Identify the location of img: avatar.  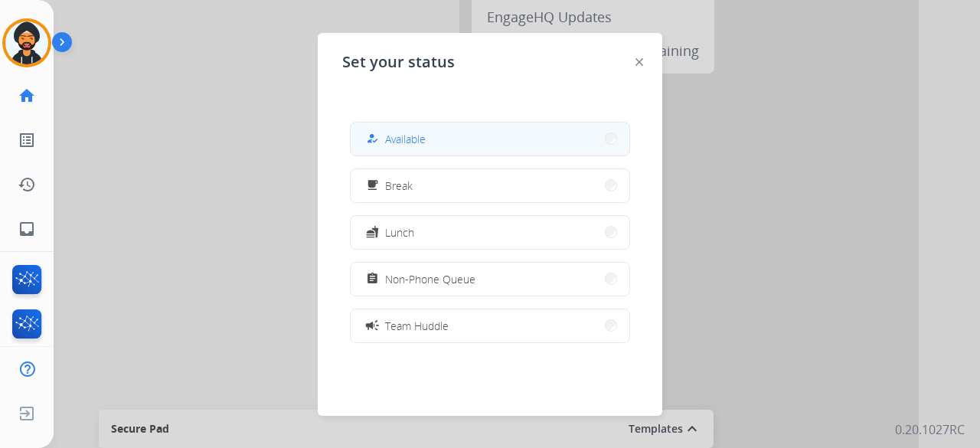
(27, 43).